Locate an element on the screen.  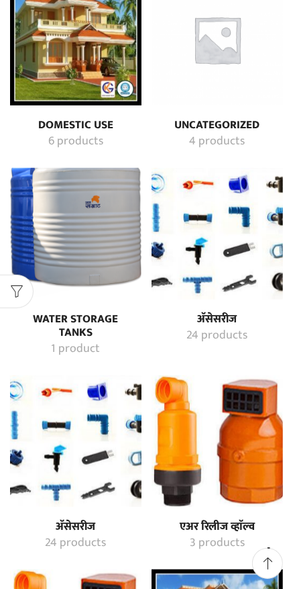
h4: एअर रिलीज व्हाॅल्व is located at coordinates (218, 526).